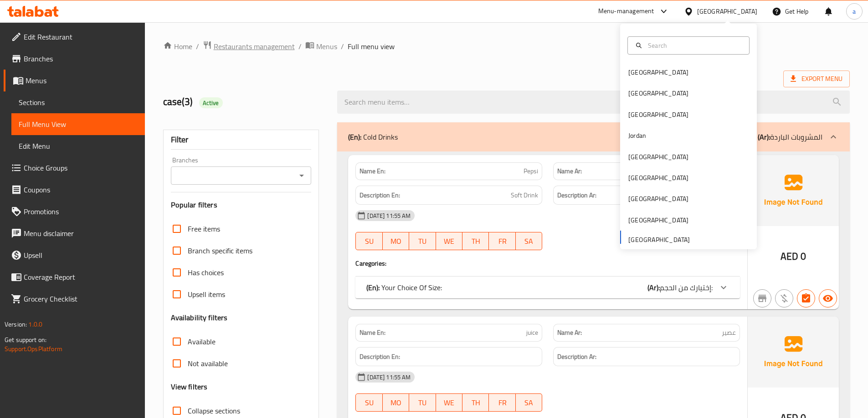 The width and height of the screenshot is (868, 418). I want to click on h3: View filters, so click(189, 387).